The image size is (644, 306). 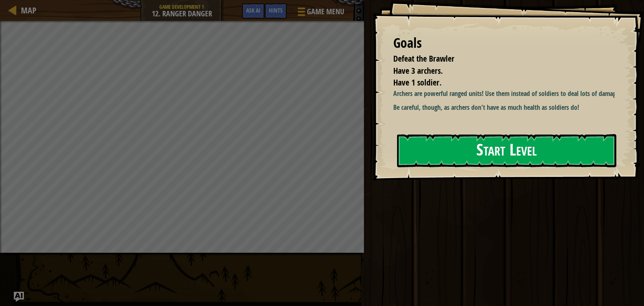 What do you see at coordinates (424, 58) in the screenshot?
I see `span: Defeat the Brawler` at bounding box center [424, 58].